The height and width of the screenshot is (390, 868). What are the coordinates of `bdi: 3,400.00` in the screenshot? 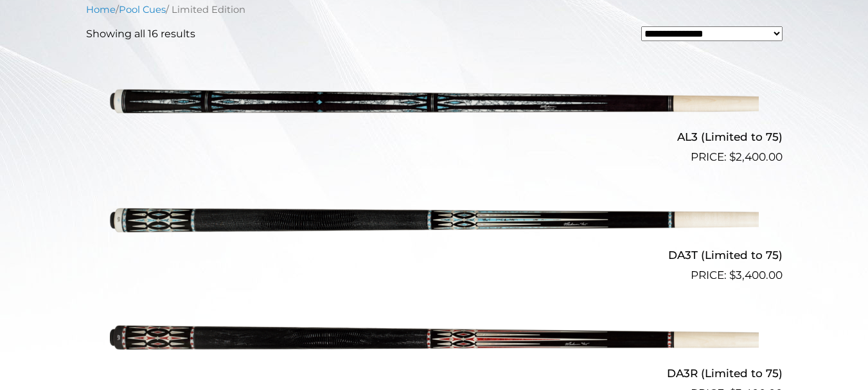 It's located at (756, 275).